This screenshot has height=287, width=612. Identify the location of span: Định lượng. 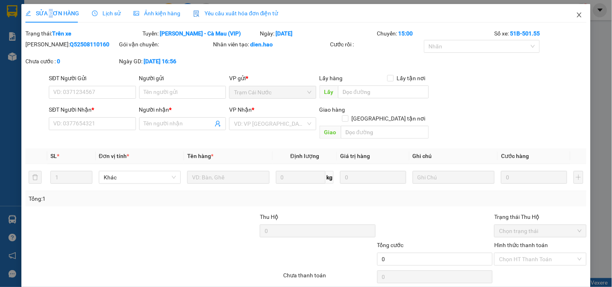
(304, 156).